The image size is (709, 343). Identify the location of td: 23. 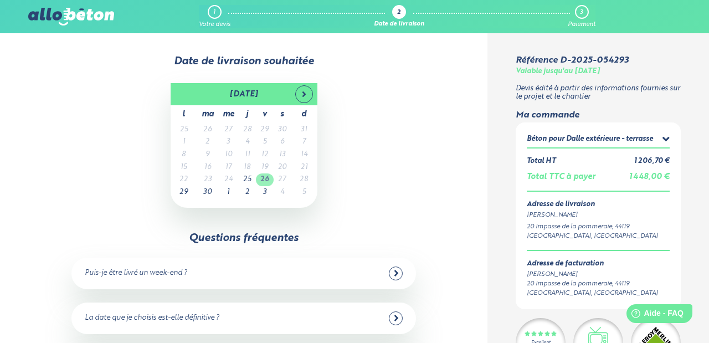
(208, 179).